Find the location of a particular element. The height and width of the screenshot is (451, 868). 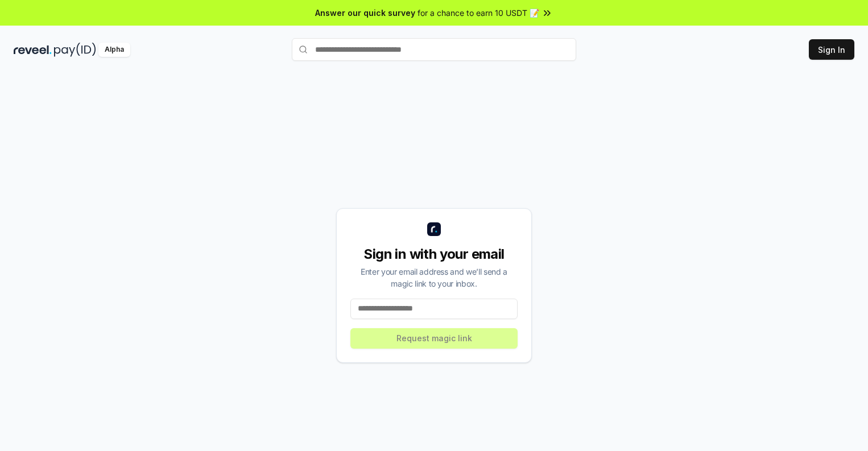

img: logo_small is located at coordinates (434, 229).